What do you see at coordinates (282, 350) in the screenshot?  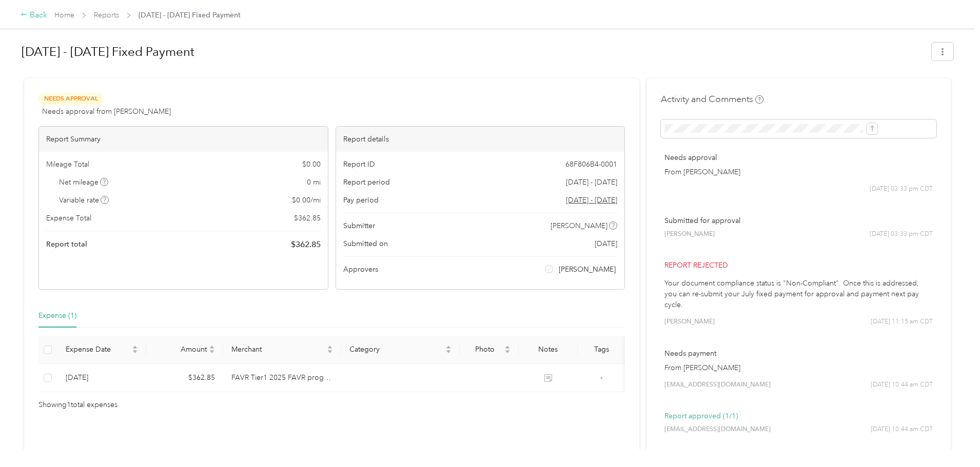 I see `th: Merchant` at bounding box center [282, 350].